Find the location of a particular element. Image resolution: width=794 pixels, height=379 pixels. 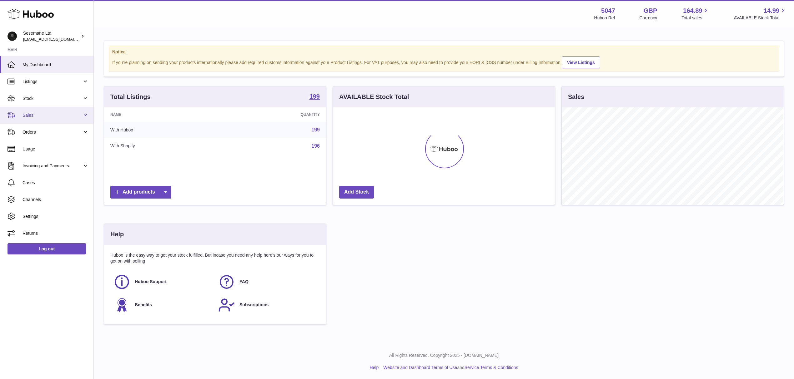

span: Invoicing and Payments is located at coordinates (52, 166).